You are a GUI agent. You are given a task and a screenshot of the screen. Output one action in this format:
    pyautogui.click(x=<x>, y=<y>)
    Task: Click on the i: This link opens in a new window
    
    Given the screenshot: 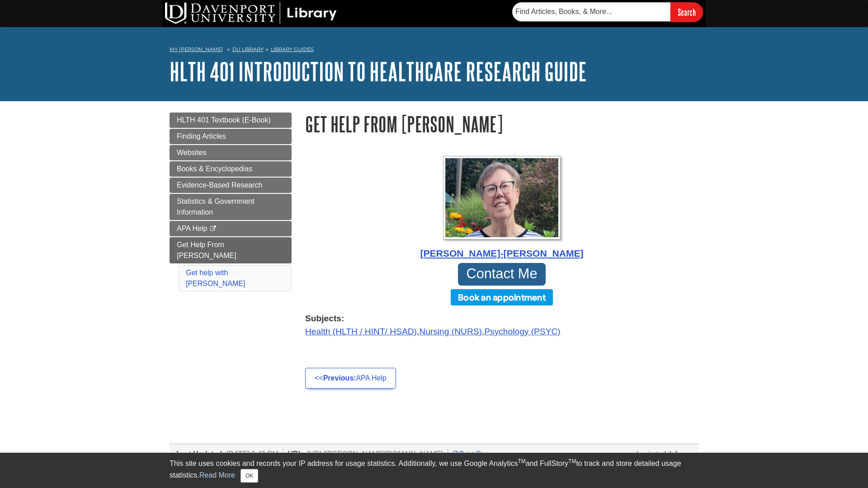 What is the action you would take?
    pyautogui.click(x=213, y=228)
    